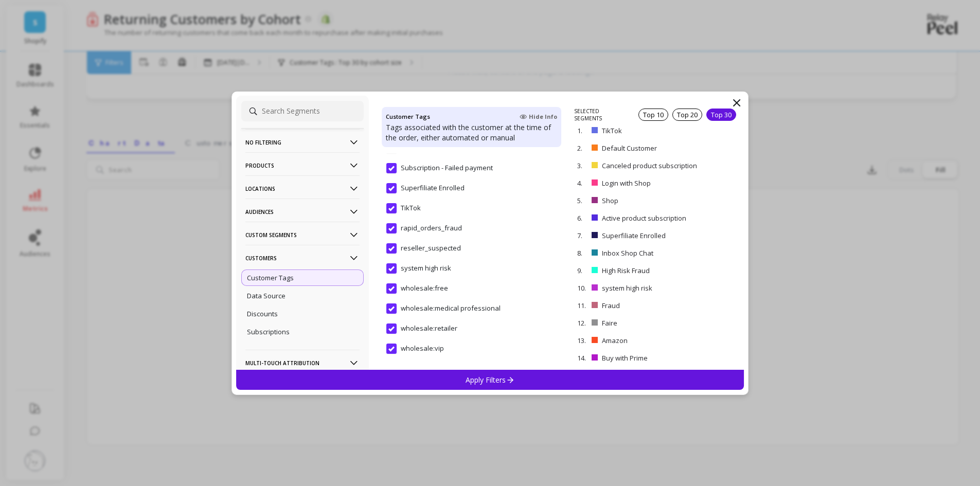 The image size is (980, 486). What do you see at coordinates (471, 133) in the screenshot?
I see `p: Tags associated with the customer at the time of the order, either automated or manual` at bounding box center [471, 133].